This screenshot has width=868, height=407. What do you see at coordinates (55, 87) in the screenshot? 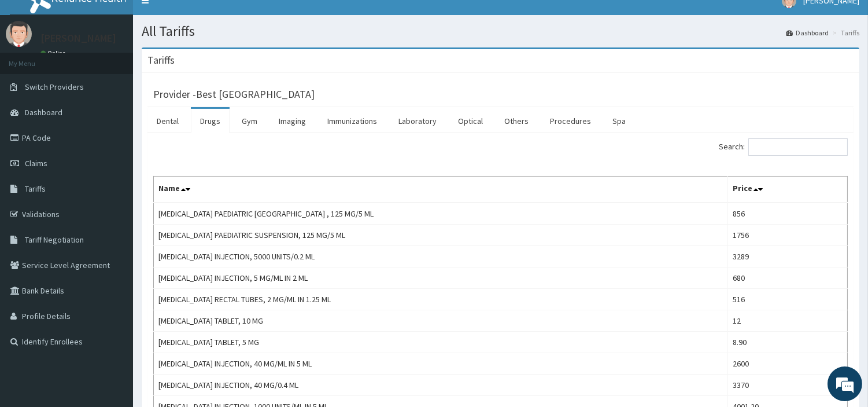
I see `span: Switch Providers` at bounding box center [55, 87].